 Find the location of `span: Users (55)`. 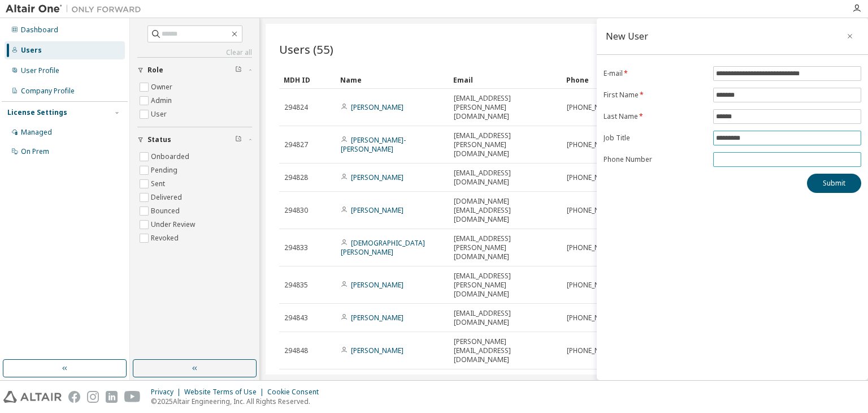

span: Users (55) is located at coordinates (306, 50).